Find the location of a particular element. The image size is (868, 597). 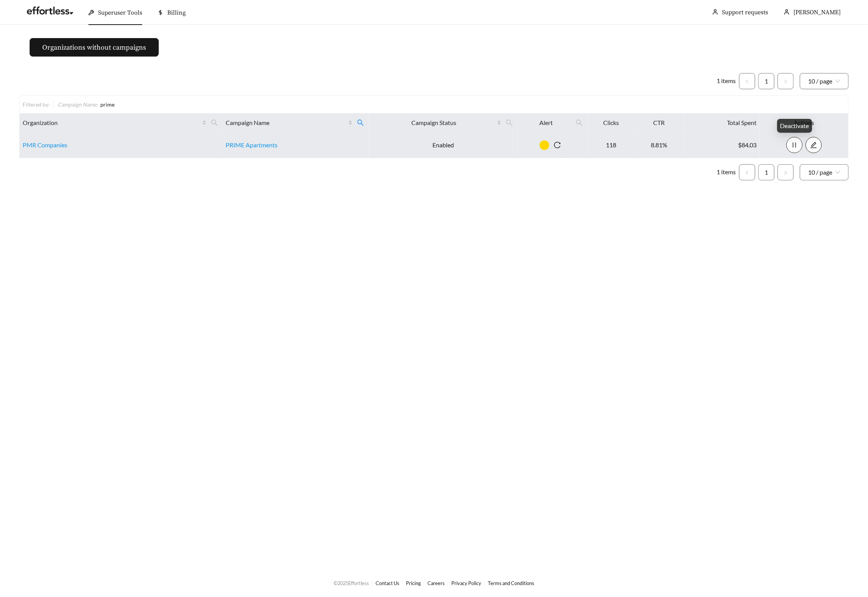

a: edit is located at coordinates (814, 144).